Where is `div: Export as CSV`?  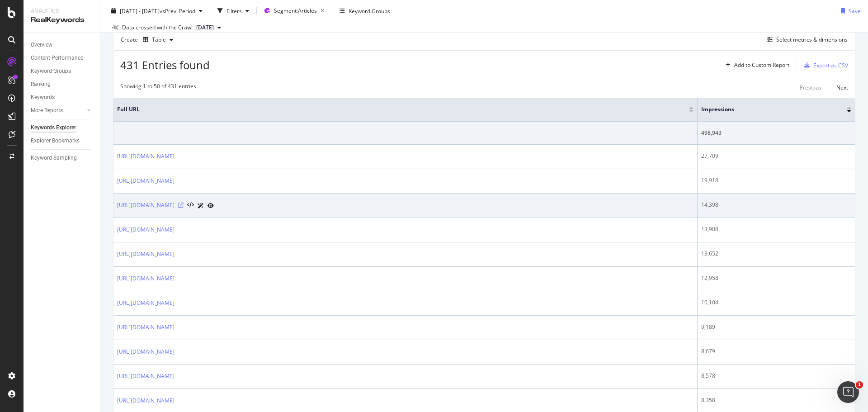 div: Export as CSV is located at coordinates (830, 65).